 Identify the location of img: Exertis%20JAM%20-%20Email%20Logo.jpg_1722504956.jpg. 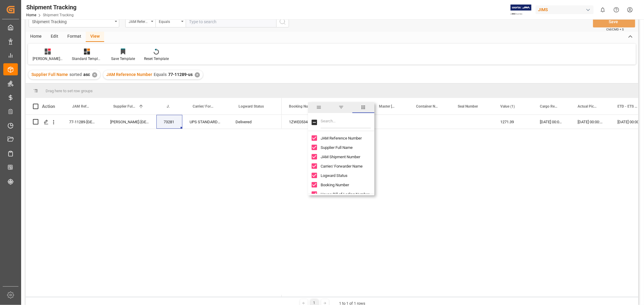
(521, 10).